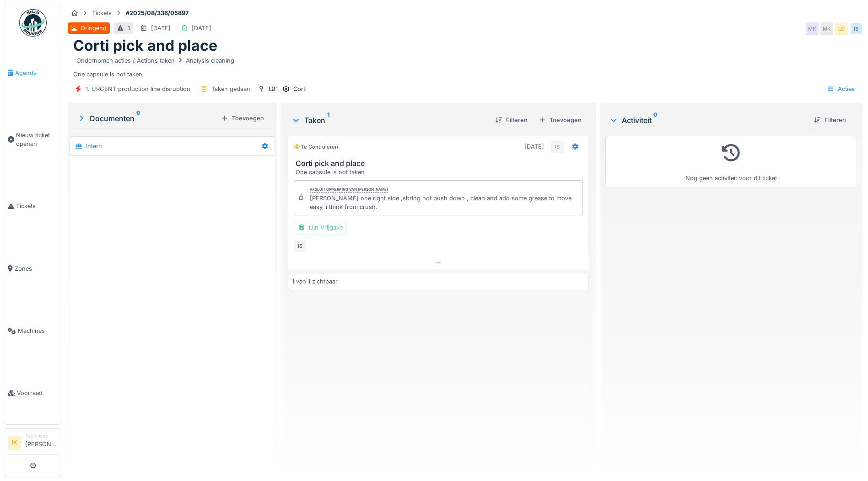 The height and width of the screenshot is (481, 868). Describe the element at coordinates (38, 331) in the screenshot. I see `span: Machines` at that location.